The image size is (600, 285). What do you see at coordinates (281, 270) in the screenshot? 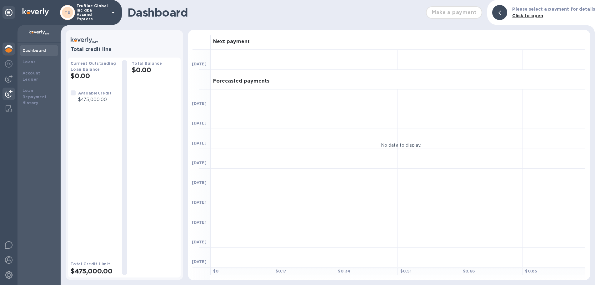
I see `b: $ 0.17` at bounding box center [281, 270].